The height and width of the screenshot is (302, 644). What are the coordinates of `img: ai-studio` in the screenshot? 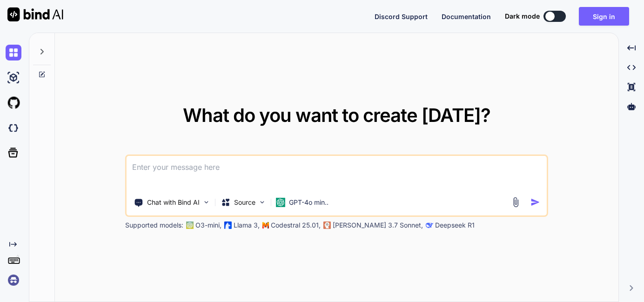 It's located at (13, 78).